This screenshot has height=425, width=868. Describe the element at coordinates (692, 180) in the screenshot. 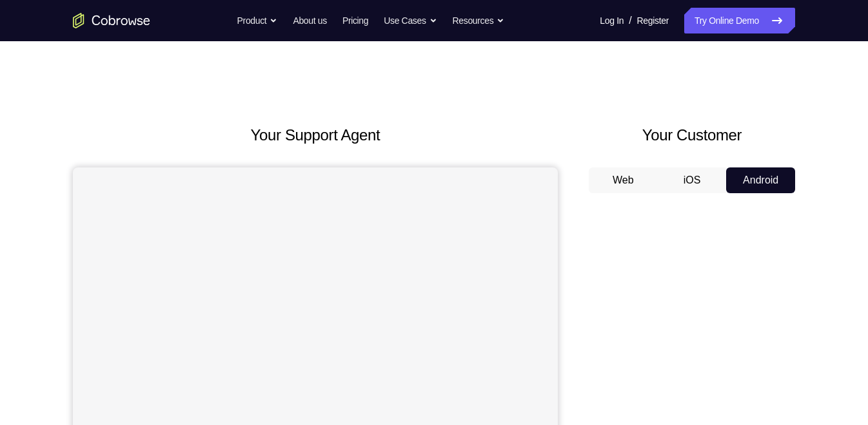

I see `button: iOS` at that location.